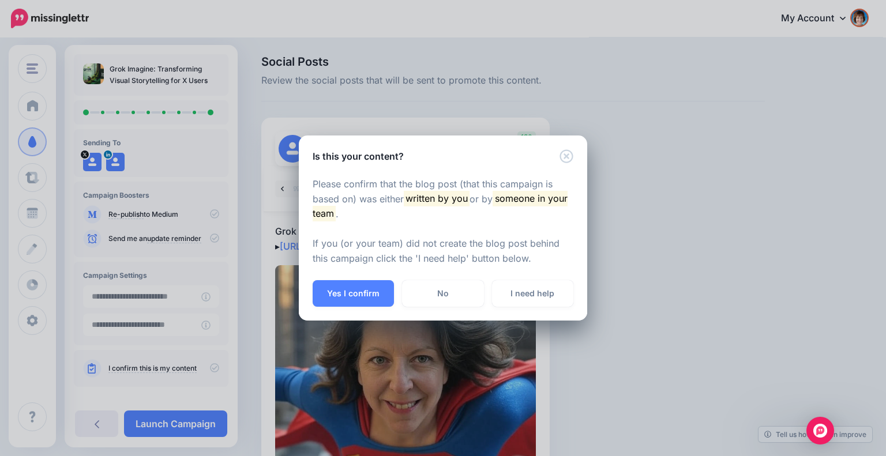 This screenshot has width=886, height=456. I want to click on h5: Is this your content?, so click(358, 156).